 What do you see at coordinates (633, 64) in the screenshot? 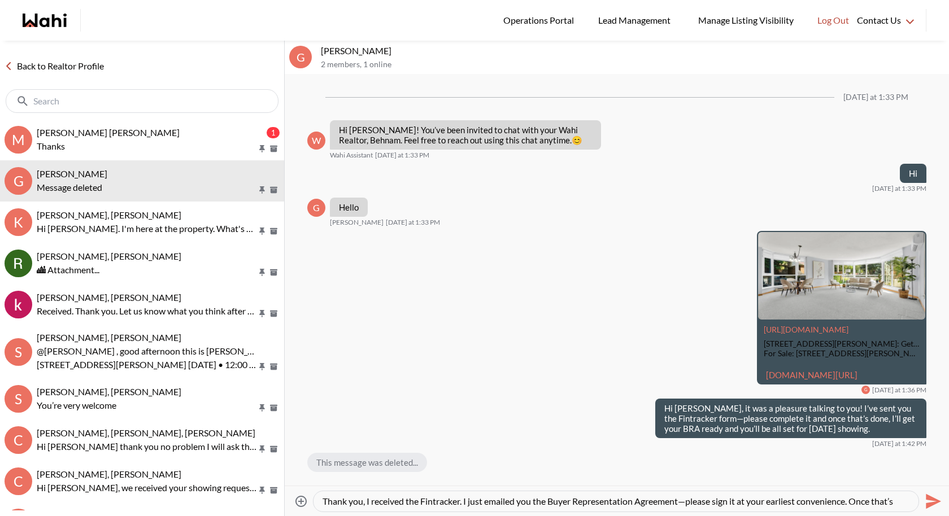
I see `p: 2 members , 1 online` at bounding box center [633, 64].